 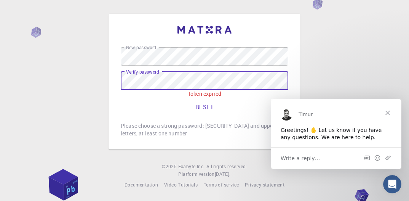 I want to click on label: Verify password, so click(x=142, y=72).